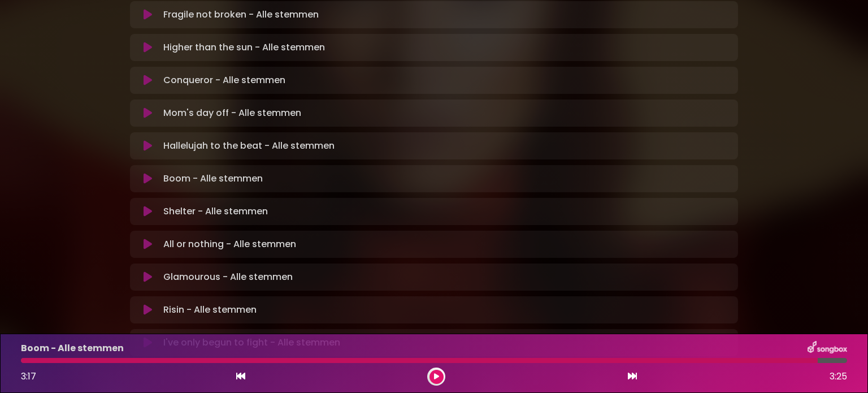 The height and width of the screenshot is (393, 868). What do you see at coordinates (249, 146) in the screenshot?
I see `p: Hallelujah to the beat - Alle stemmen` at bounding box center [249, 146].